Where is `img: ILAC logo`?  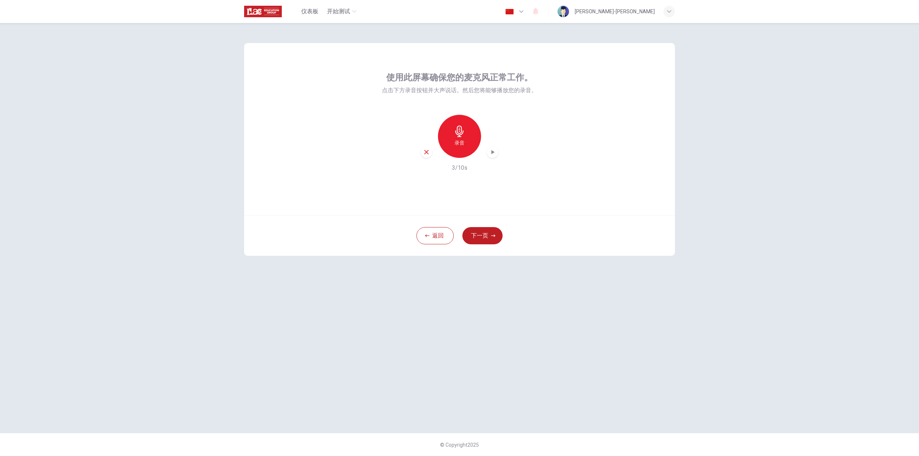 img: ILAC logo is located at coordinates (263, 11).